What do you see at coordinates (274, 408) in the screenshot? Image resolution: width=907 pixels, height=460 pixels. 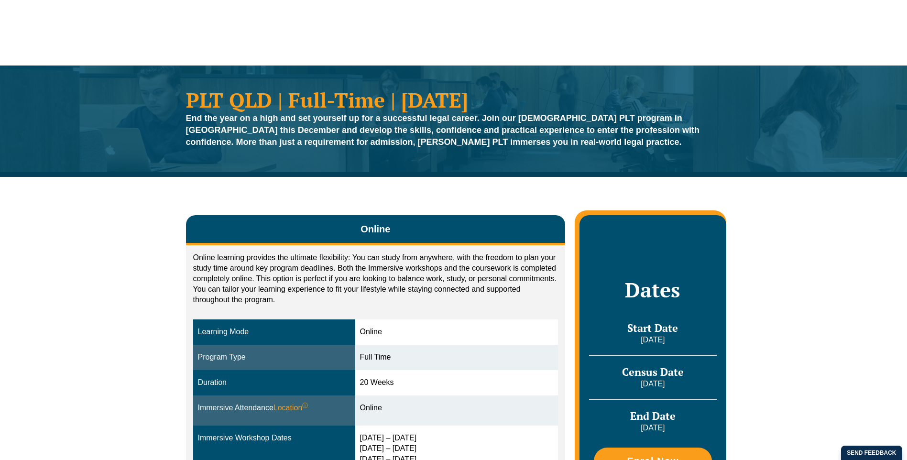 I see `div: Immersive Attendance` at bounding box center [274, 408].